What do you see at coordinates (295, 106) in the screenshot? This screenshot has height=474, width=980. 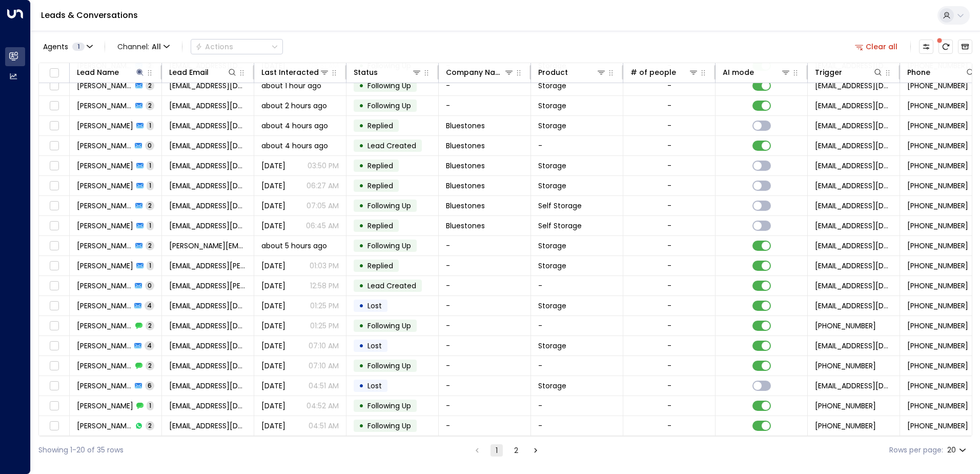 I see `span: about 2 hours ago` at bounding box center [295, 106].